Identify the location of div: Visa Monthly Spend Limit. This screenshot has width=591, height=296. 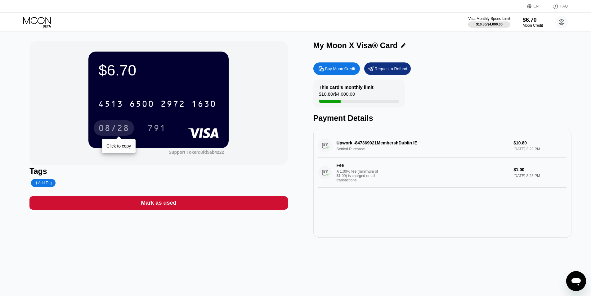
(489, 19).